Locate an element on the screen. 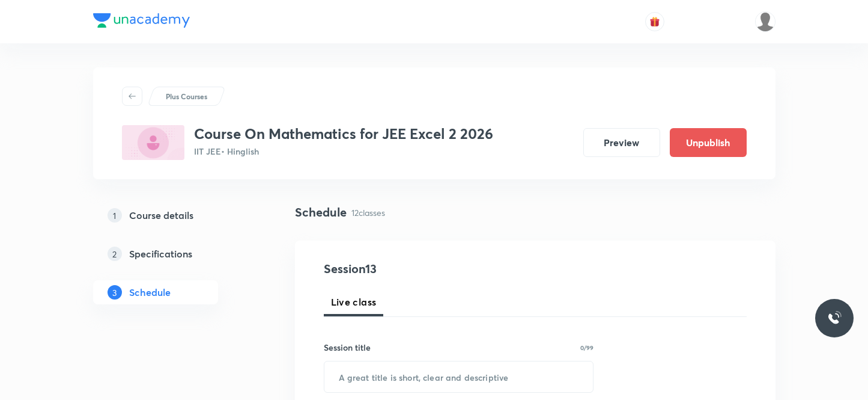 This screenshot has height=400, width=868. h5: Schedule is located at coordinates (149, 292).